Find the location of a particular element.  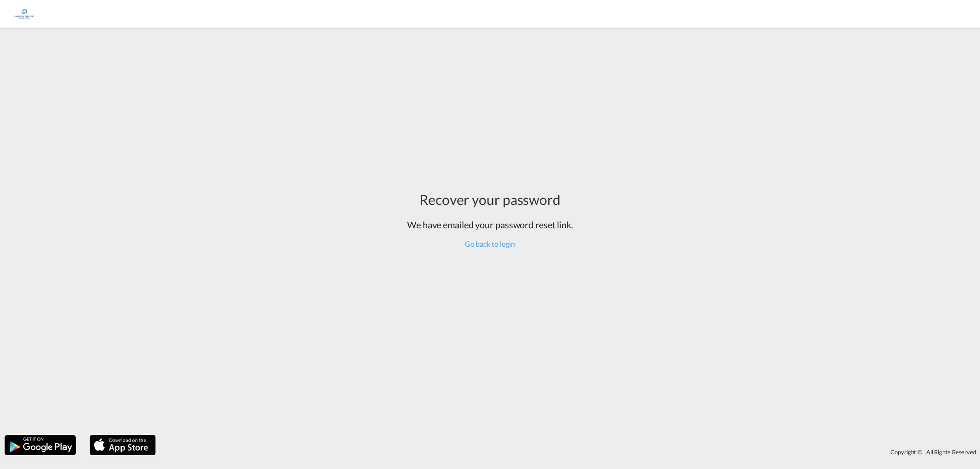

img: 6a2c35f0b7c411ef99d84d375d6e7407.jpg is located at coordinates (24, 14).